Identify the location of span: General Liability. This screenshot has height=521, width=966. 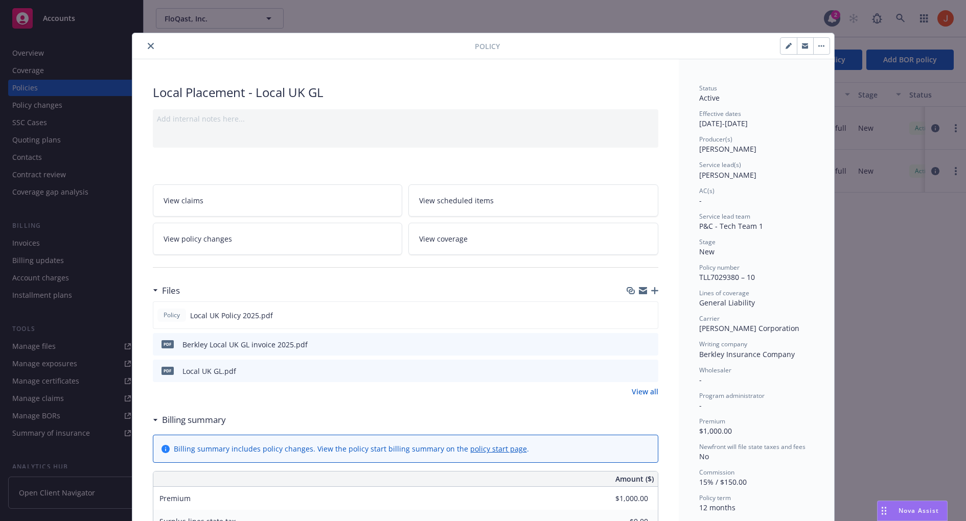
(727, 302).